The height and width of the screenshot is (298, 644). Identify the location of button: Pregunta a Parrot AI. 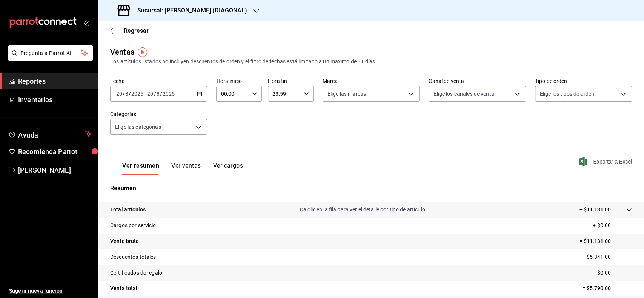
(51, 53).